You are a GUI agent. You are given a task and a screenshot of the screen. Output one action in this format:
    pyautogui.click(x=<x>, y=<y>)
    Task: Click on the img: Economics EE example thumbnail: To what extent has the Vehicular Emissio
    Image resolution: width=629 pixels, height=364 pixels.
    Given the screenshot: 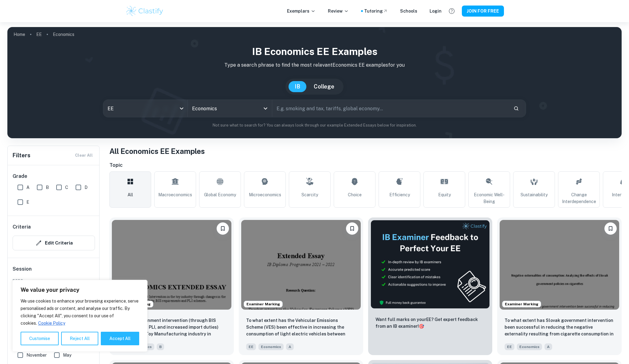 What is the action you would take?
    pyautogui.click(x=301, y=265)
    